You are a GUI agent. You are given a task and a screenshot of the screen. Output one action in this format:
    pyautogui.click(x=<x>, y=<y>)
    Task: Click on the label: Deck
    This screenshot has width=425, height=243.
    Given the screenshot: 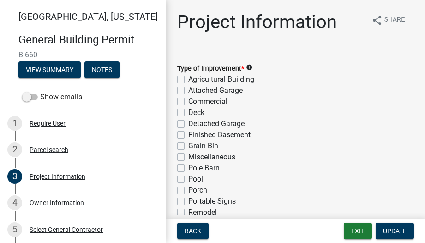 What is the action you would take?
    pyautogui.click(x=196, y=113)
    